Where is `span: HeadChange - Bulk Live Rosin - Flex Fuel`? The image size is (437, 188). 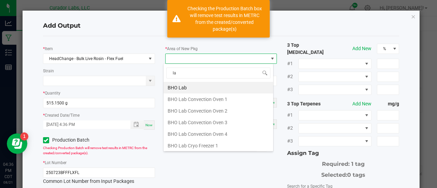 span: HeadChange - Bulk Live Rosin - Flex Fuel is located at coordinates (95, 59).